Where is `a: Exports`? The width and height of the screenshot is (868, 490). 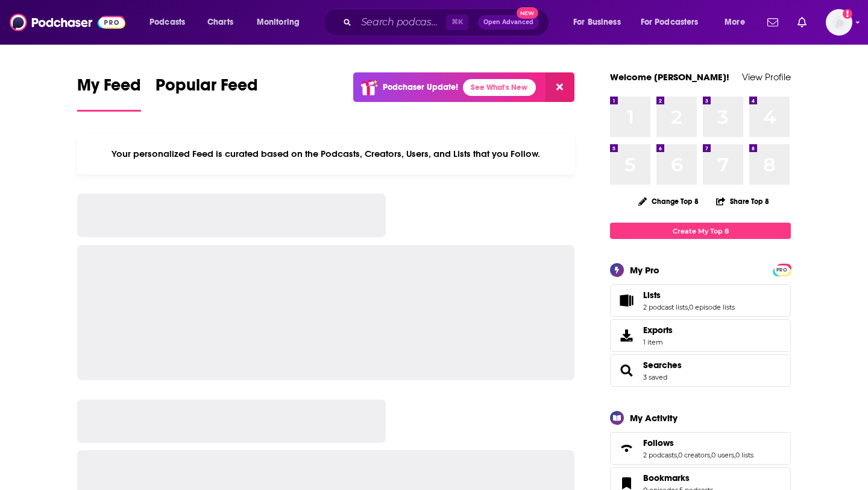
a: Exports is located at coordinates (700, 335).